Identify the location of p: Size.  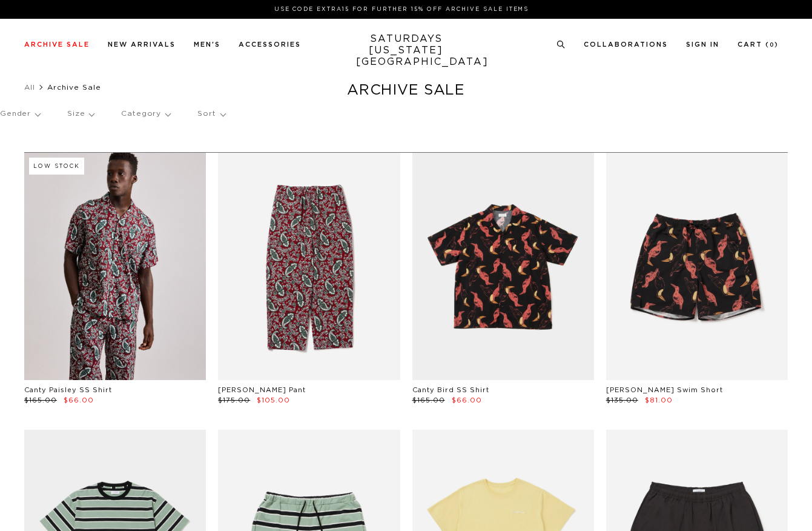
(80, 114).